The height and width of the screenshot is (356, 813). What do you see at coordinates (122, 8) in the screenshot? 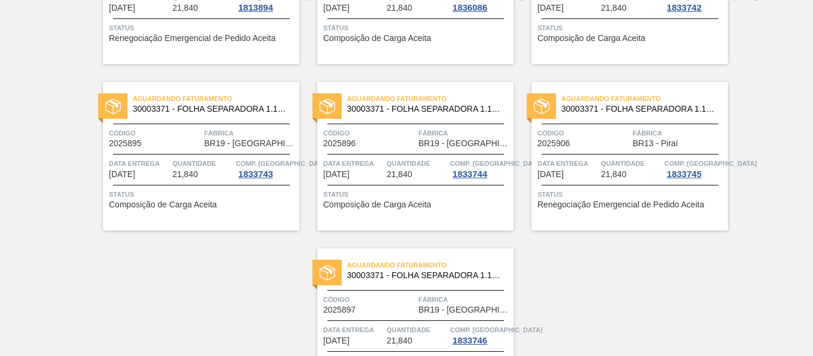
I see `span: 02/10/2025` at bounding box center [122, 8].